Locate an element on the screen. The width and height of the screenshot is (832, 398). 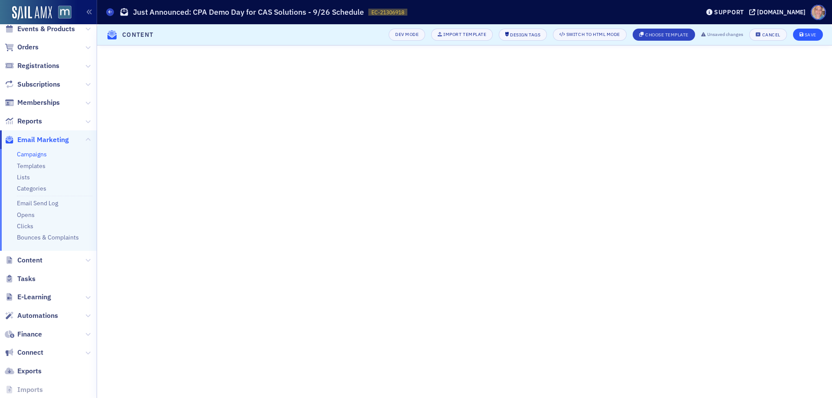
a: Orders is located at coordinates (22, 47).